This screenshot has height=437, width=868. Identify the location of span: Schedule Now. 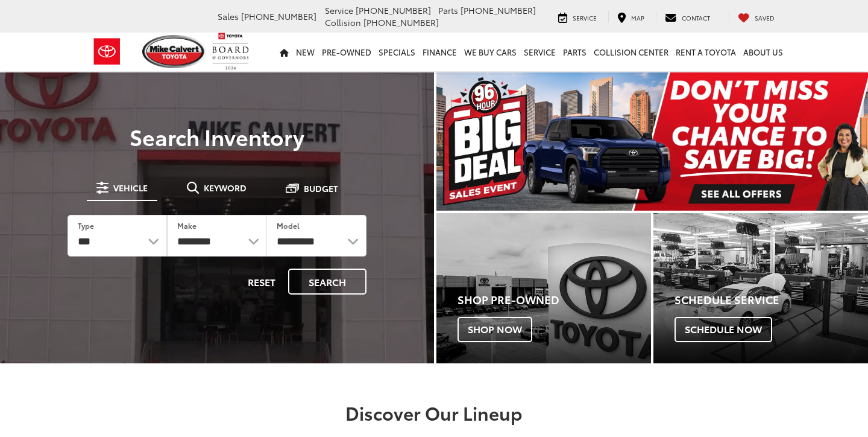
(724, 329).